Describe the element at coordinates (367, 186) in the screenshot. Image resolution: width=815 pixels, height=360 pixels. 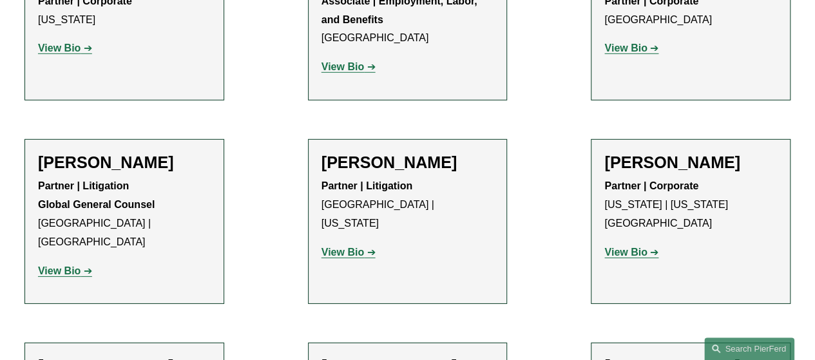
I see `strong: Partner | Litigation` at that location.